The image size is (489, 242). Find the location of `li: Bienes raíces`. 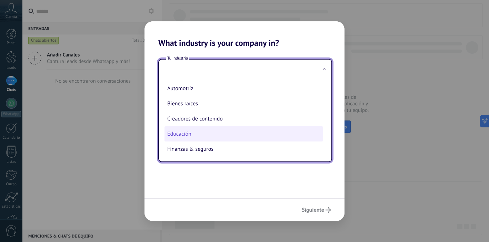

li: Bienes raíces is located at coordinates (244, 104).